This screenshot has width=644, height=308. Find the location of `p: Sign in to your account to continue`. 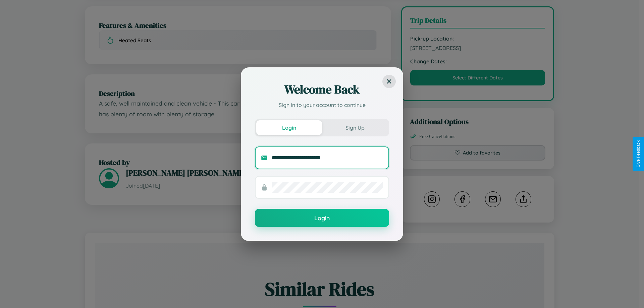

p: Sign in to your account to continue is located at coordinates (322, 105).